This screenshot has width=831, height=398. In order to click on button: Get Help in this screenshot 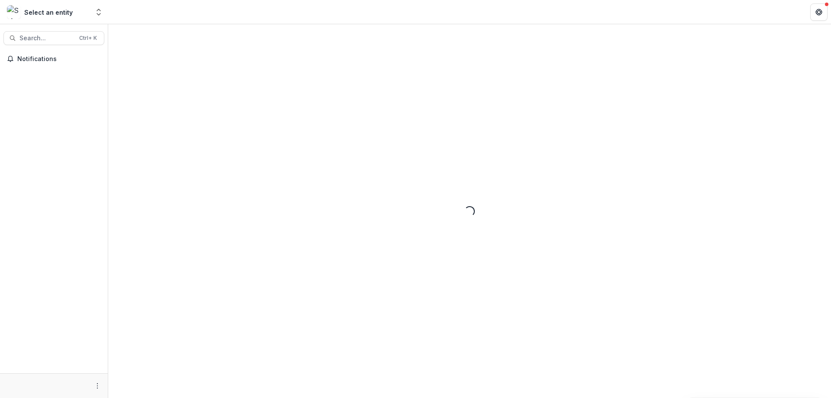, I will do `click(819, 12)`.